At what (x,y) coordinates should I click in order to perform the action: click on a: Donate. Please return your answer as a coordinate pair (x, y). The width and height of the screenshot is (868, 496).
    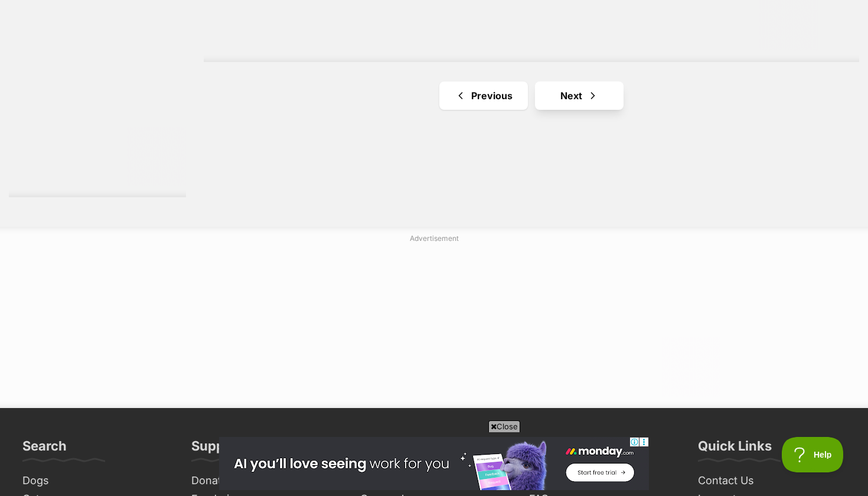
    Looking at the image, I should click on (265, 480).